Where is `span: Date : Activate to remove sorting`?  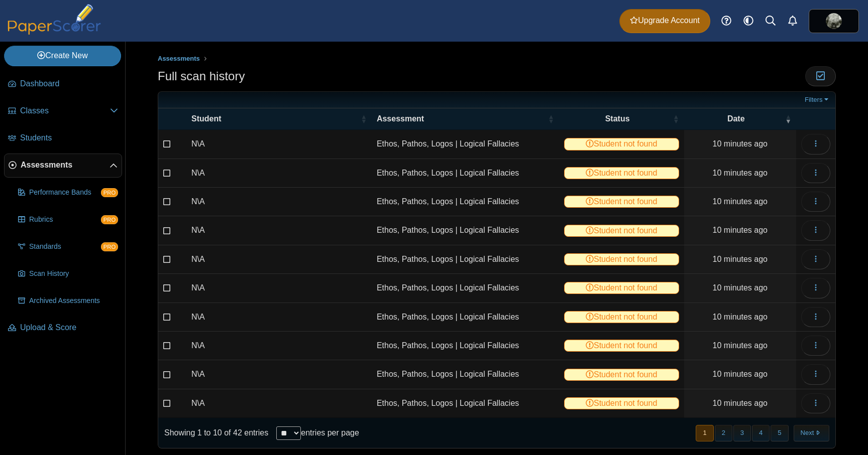 span: Date : Activate to remove sorting is located at coordinates (788, 119).